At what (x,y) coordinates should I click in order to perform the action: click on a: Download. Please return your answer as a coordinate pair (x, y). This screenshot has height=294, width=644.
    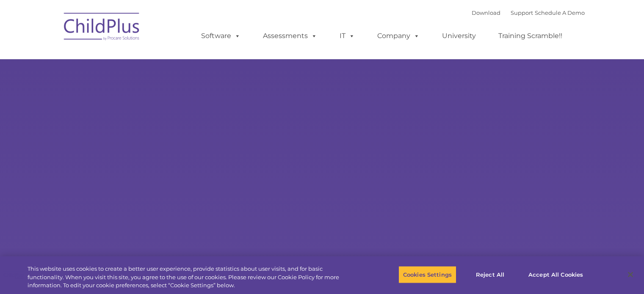
    Looking at the image, I should click on (486, 13).